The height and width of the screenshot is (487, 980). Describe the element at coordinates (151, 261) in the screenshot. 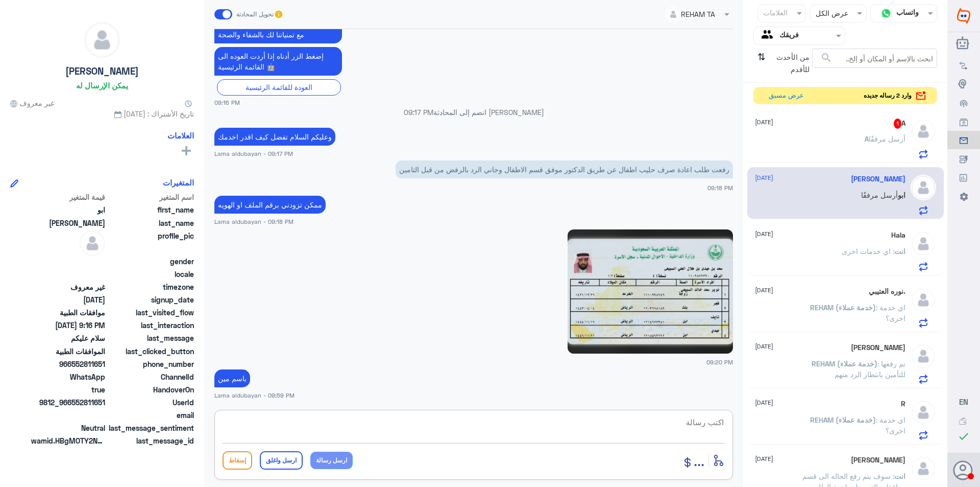

I see `span: gender` at that location.